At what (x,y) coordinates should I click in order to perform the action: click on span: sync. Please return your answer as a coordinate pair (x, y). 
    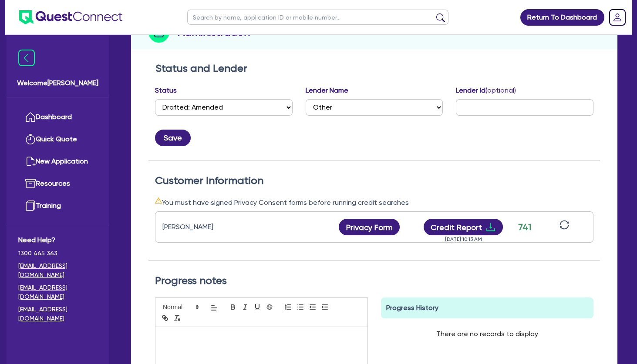
    Looking at the image, I should click on (564, 225).